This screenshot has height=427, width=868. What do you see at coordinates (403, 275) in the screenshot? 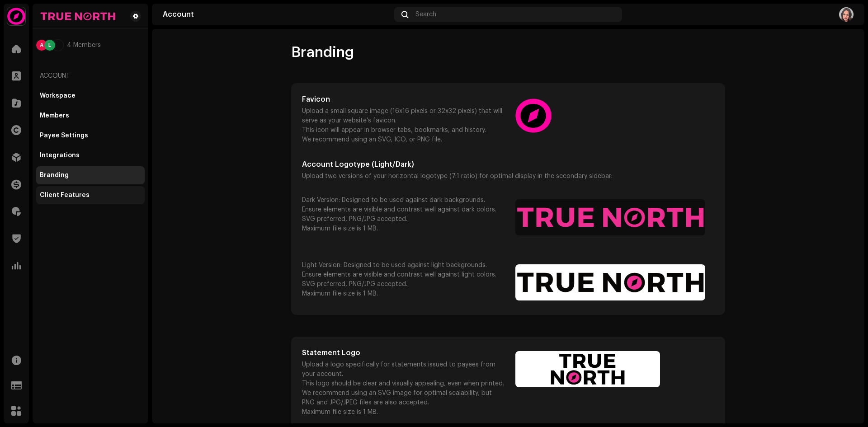
I see `p: Ensure elements are visible and contrast well against light colors.` at bounding box center [403, 275].